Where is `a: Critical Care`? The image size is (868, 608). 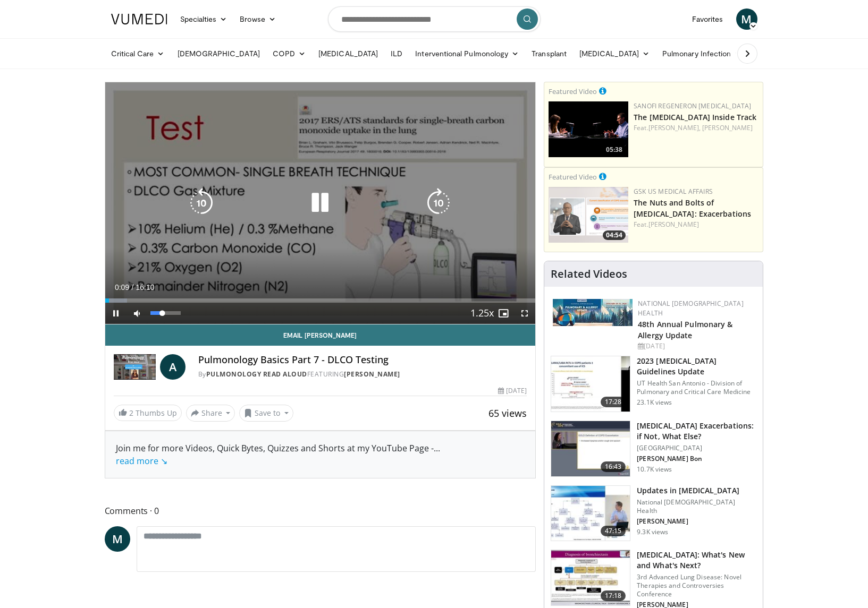
a: Critical Care is located at coordinates (138, 54).